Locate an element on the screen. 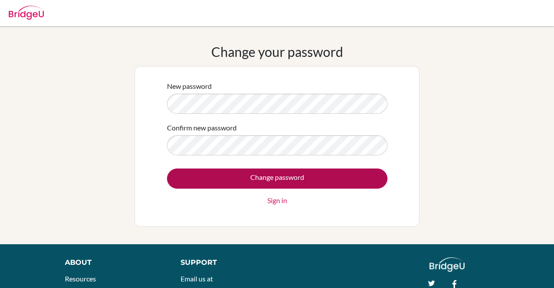 Image resolution: width=554 pixels, height=288 pixels. img: Bridge-U is located at coordinates (26, 13).